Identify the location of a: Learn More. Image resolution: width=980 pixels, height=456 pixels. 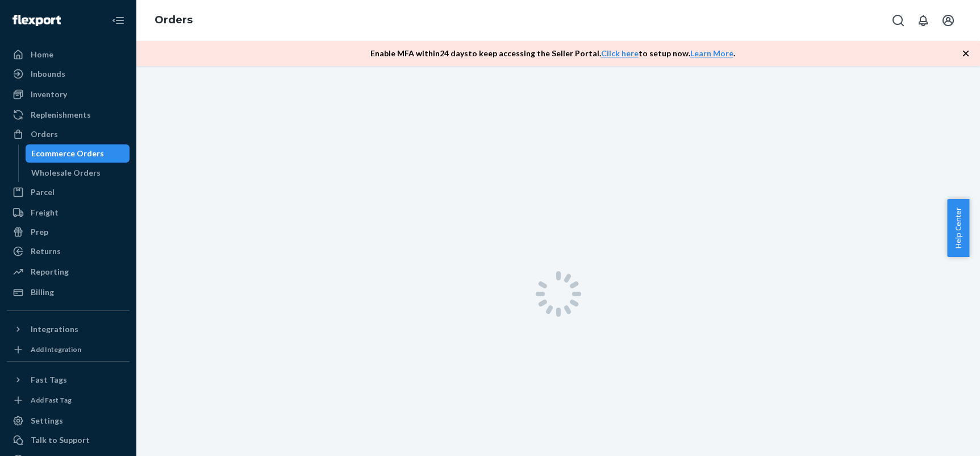
(712, 53).